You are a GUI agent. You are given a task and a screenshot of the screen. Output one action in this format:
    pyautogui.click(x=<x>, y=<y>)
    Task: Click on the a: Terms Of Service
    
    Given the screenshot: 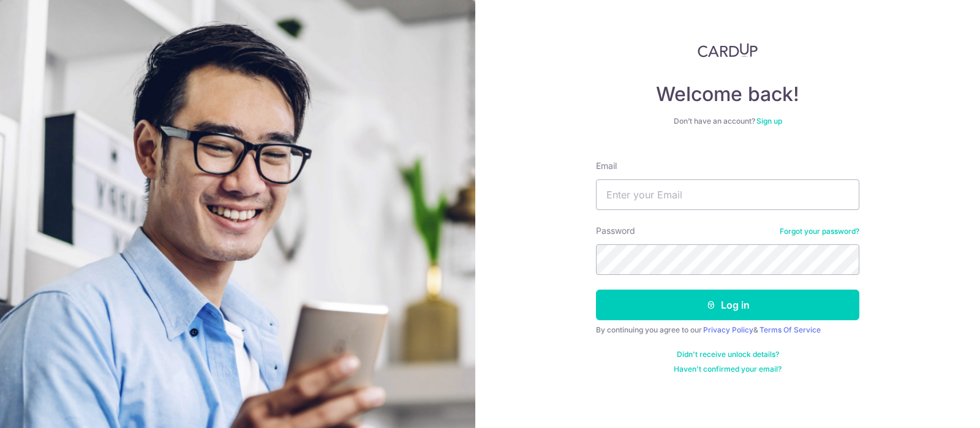 What is the action you would take?
    pyautogui.click(x=789, y=329)
    